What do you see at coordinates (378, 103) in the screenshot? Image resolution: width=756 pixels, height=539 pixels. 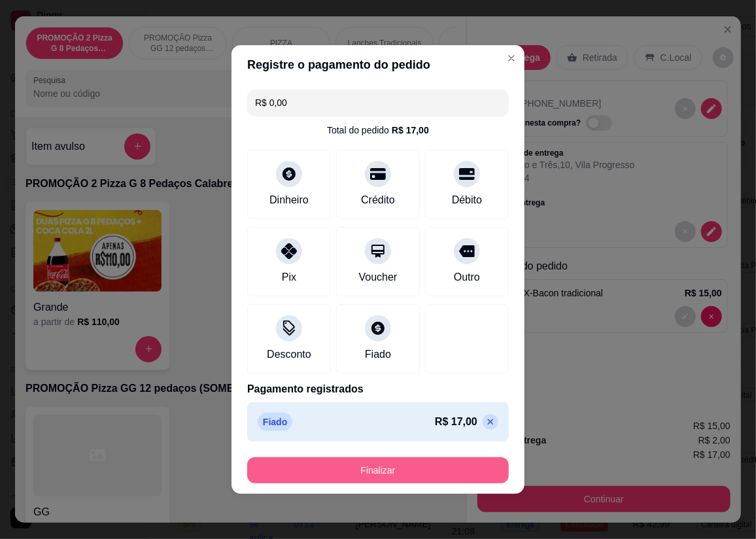 I see `input: Ex.: hambúrguer de cordeiro` at bounding box center [378, 103].